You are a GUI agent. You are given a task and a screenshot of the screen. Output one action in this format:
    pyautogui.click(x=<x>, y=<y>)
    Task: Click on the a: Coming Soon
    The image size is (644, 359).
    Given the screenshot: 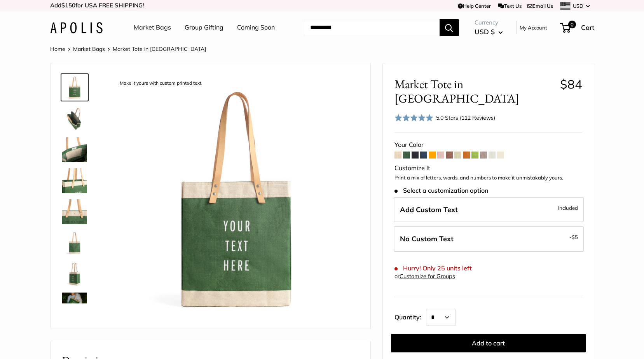 What is the action you would take?
    pyautogui.click(x=256, y=28)
    